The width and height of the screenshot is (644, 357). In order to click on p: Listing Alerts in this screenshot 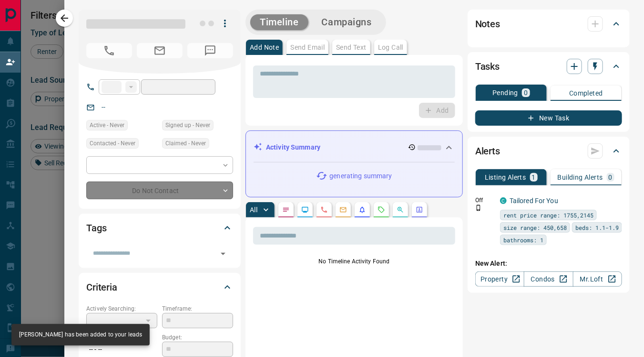, I will do `click(505, 177)`.